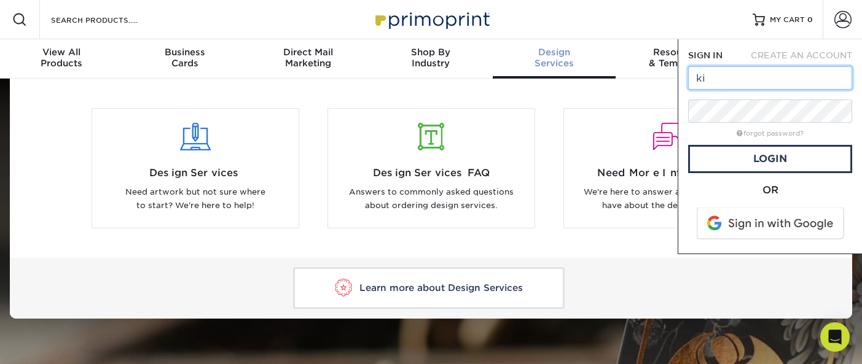  Describe the element at coordinates (677, 52) in the screenshot. I see `span: Resources` at that location.